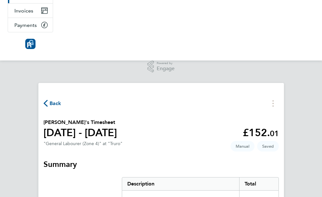 Image resolution: width=322 pixels, height=197 pixels. I want to click on span: This timesheet is Saved., so click(268, 146).